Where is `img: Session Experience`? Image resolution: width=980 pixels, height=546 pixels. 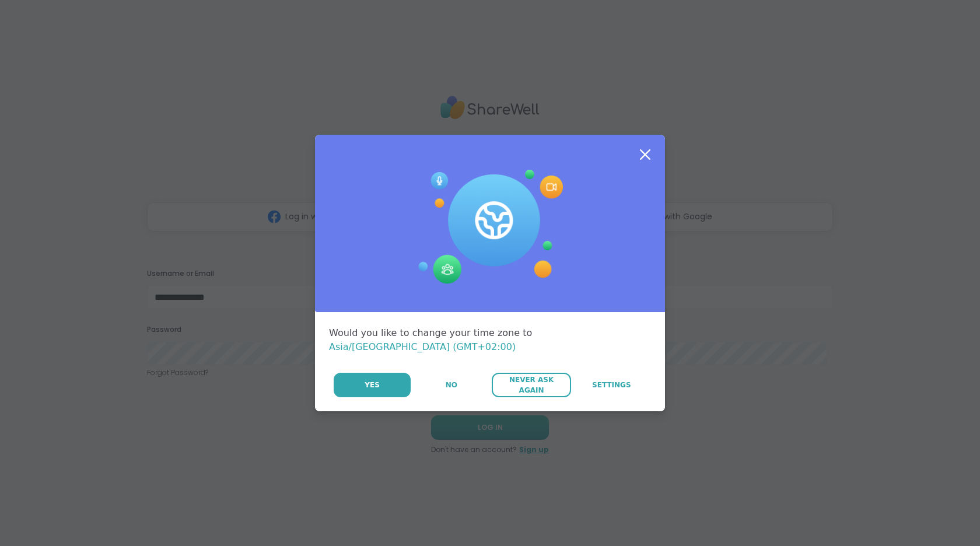 img: Session Experience is located at coordinates (490, 227).